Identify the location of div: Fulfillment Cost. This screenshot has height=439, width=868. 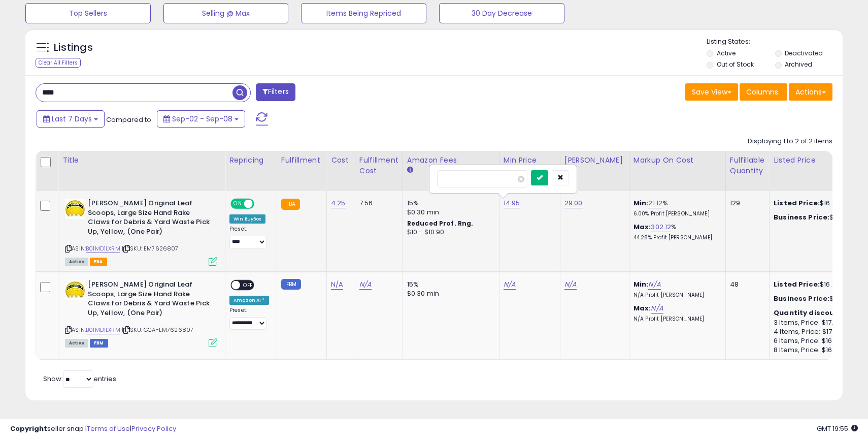
(378, 165).